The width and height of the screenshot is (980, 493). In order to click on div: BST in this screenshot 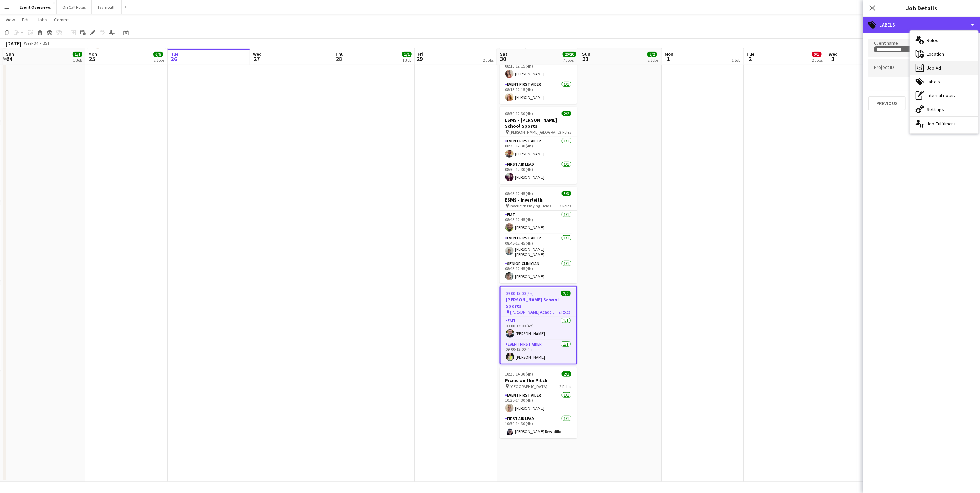, I will do `click(46, 43)`.